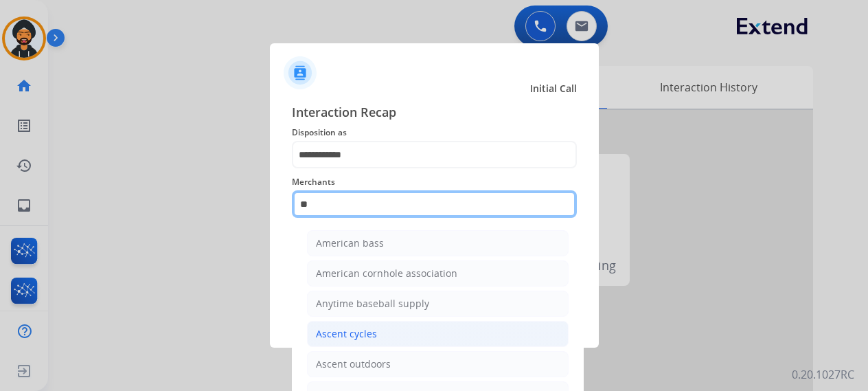  Describe the element at coordinates (434, 132) in the screenshot. I see `span: Disposition as` at that location.